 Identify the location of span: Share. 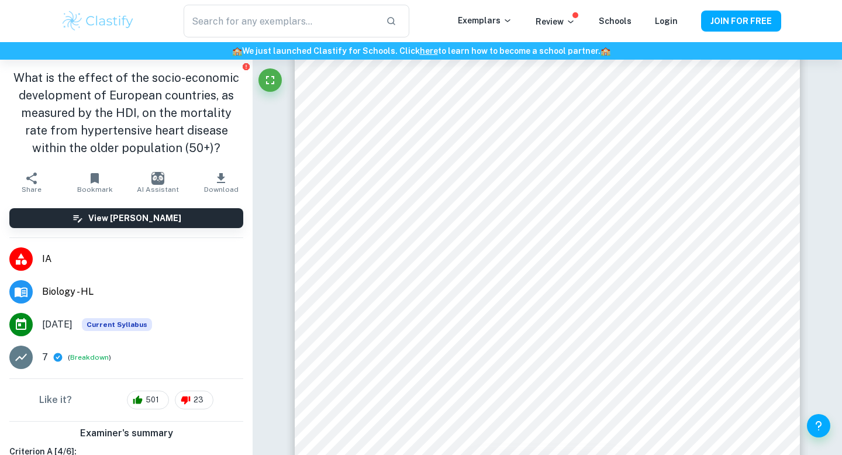
(32, 189).